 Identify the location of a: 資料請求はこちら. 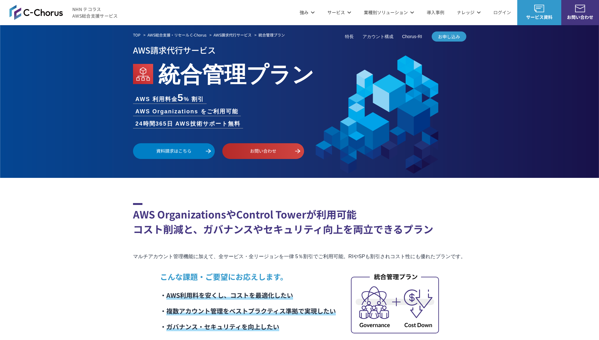
(174, 151).